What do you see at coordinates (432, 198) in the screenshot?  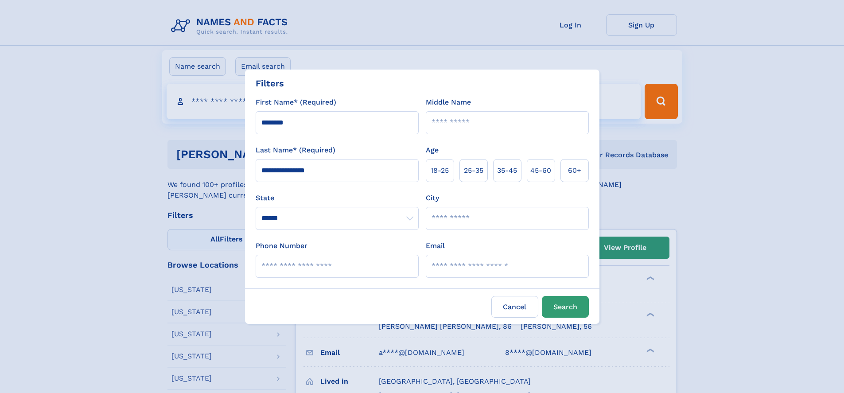 I see `label: City` at bounding box center [432, 198].